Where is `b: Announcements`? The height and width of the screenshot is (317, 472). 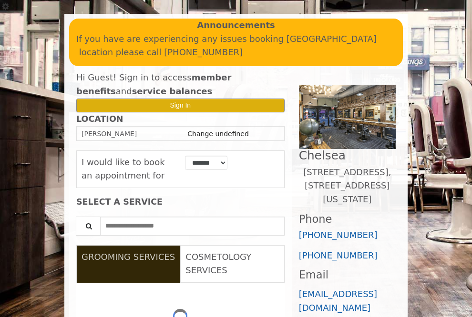 b: Announcements is located at coordinates (236, 25).